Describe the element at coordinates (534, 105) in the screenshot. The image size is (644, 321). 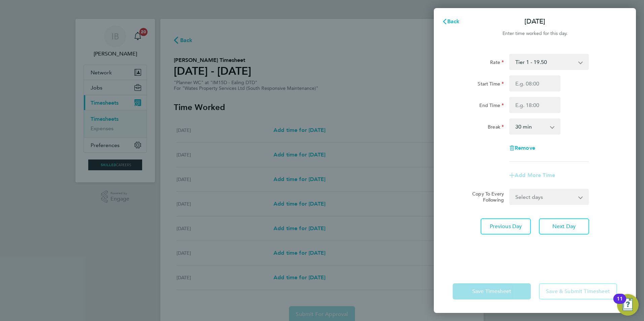
I see `input: E.g. 18:00` at that location.